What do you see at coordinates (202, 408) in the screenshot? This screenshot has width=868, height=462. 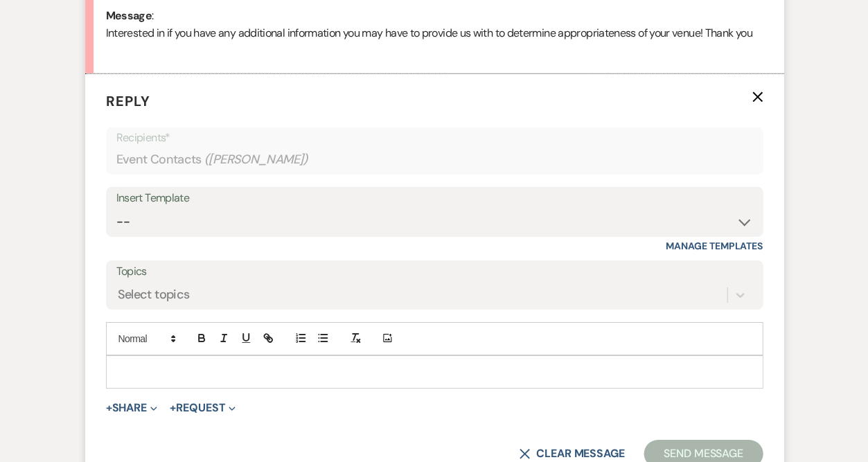 I see `button: Request` at bounding box center [202, 408].